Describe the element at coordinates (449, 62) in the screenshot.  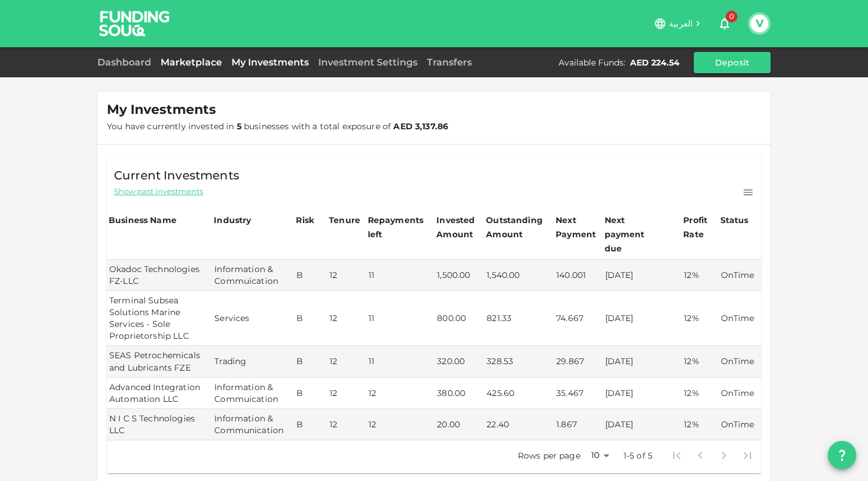
I see `a: Transfers` at that location.